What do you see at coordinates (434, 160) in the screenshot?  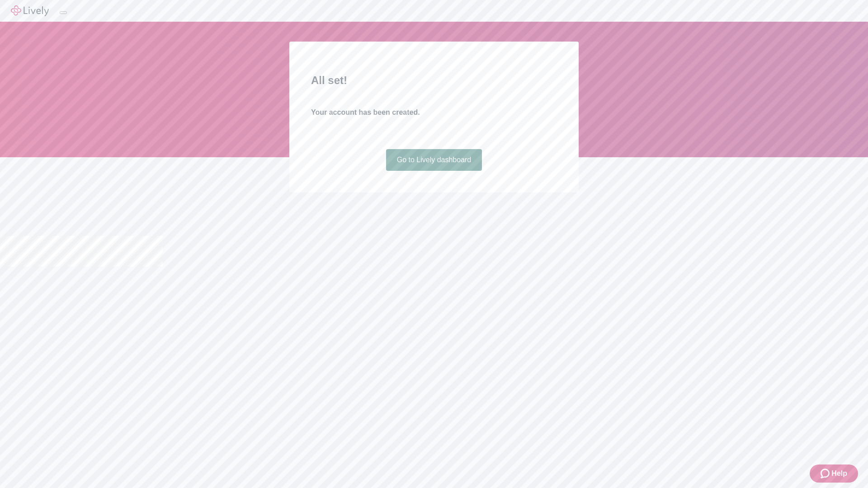 I see `a: Go to Lively dashboard` at bounding box center [434, 160].